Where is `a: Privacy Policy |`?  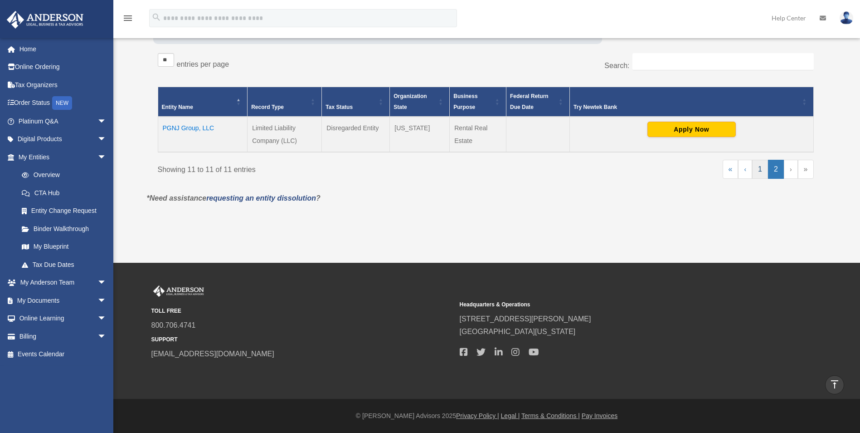 a: Privacy Policy | is located at coordinates (478, 415).